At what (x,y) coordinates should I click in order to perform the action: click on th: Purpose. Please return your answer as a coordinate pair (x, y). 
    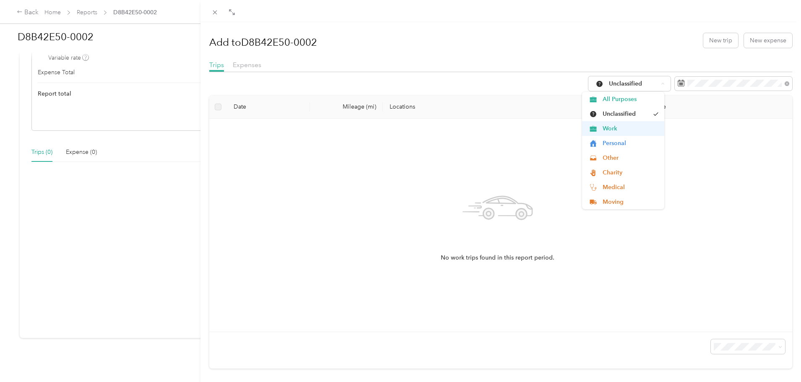
    Looking at the image, I should click on (715, 107).